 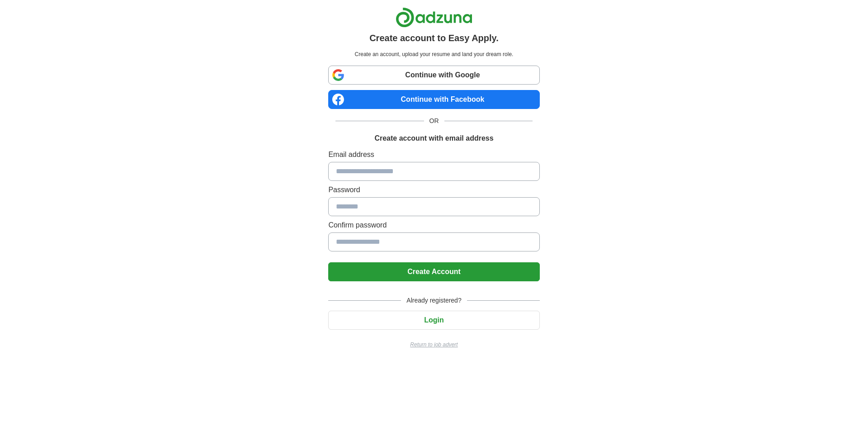 What do you see at coordinates (434, 100) in the screenshot?
I see `a: Continue with Facebook` at bounding box center [434, 100].